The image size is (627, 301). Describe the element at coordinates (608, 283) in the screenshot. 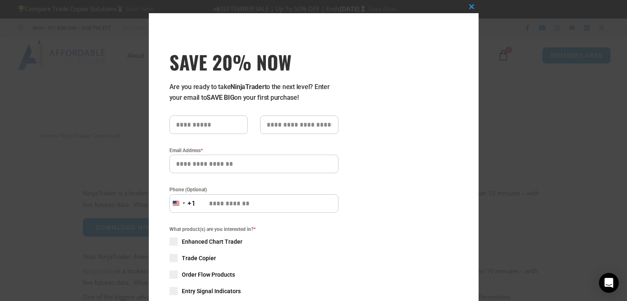

I see `div: Open Intercom Messenger` at that location.